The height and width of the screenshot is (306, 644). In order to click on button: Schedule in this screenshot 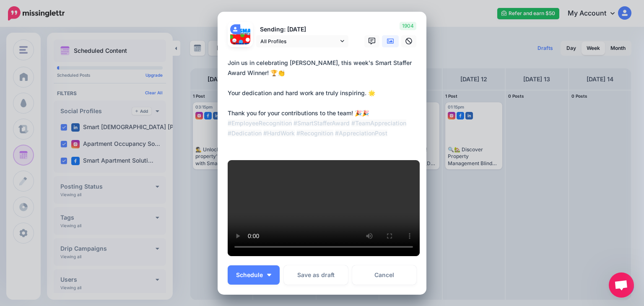, I will do `click(254, 275)`.